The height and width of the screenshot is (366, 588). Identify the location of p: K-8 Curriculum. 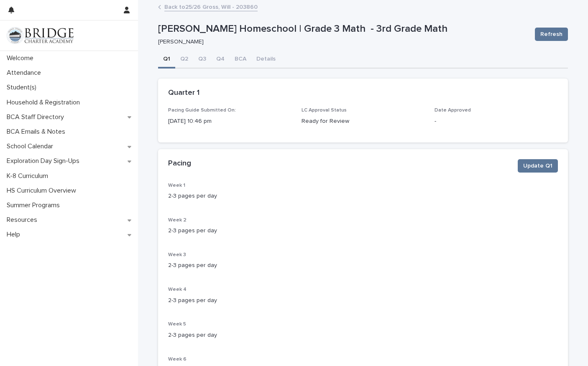
(29, 176).